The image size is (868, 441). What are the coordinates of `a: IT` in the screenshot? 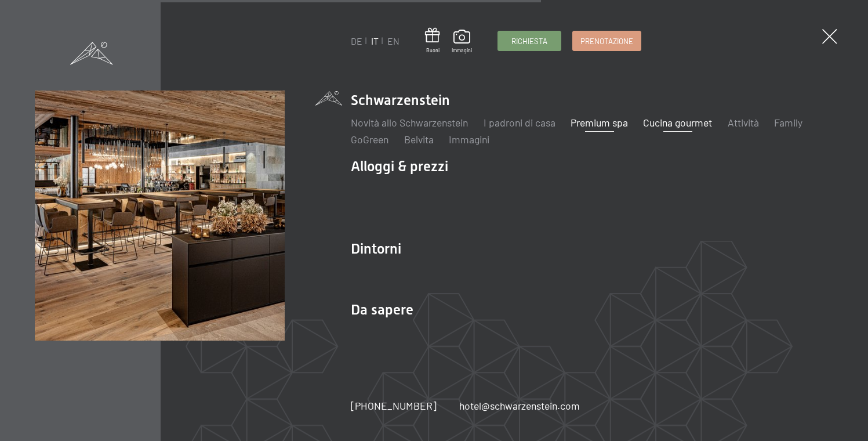 It's located at (375, 41).